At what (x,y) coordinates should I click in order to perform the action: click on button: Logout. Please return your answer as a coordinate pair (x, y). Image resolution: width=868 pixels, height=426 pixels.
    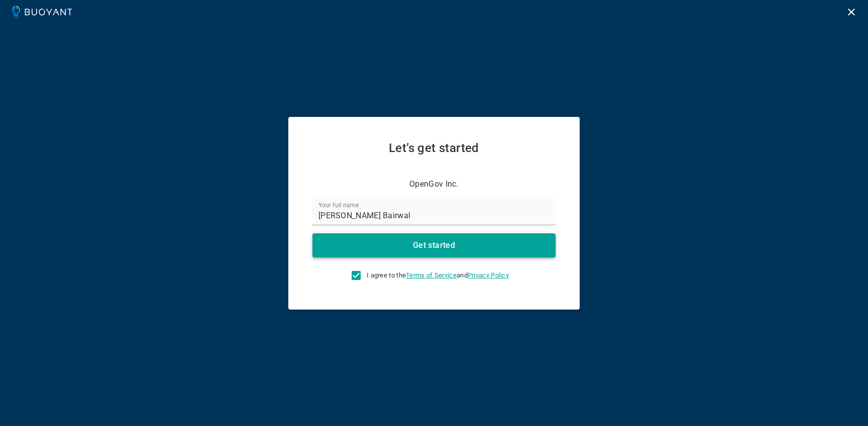
    Looking at the image, I should click on (851, 12).